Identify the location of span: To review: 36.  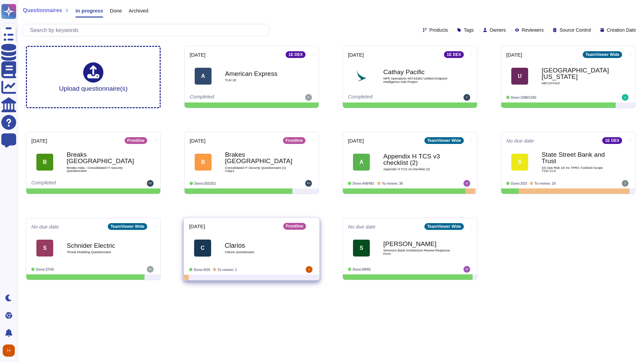
(393, 184).